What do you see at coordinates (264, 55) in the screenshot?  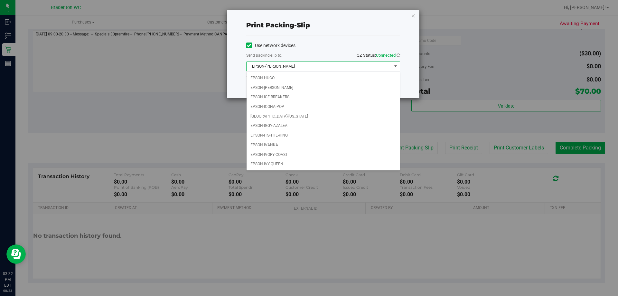 I see `label: Send packing-slip to:` at bounding box center [264, 55].